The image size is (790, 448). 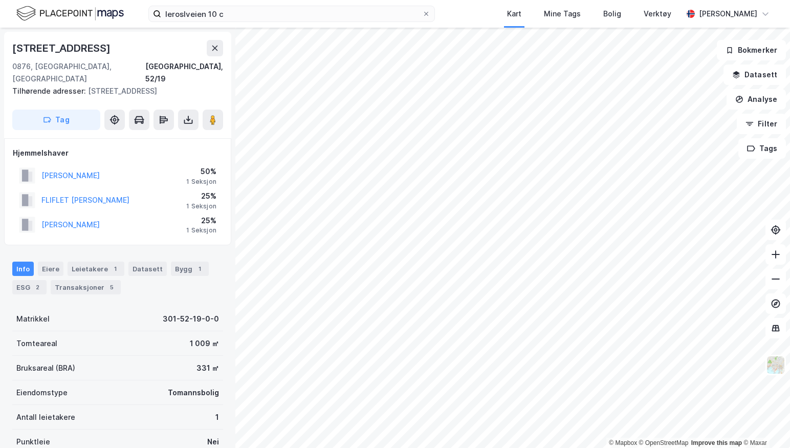 I want to click on div: Verktøy, so click(x=658, y=14).